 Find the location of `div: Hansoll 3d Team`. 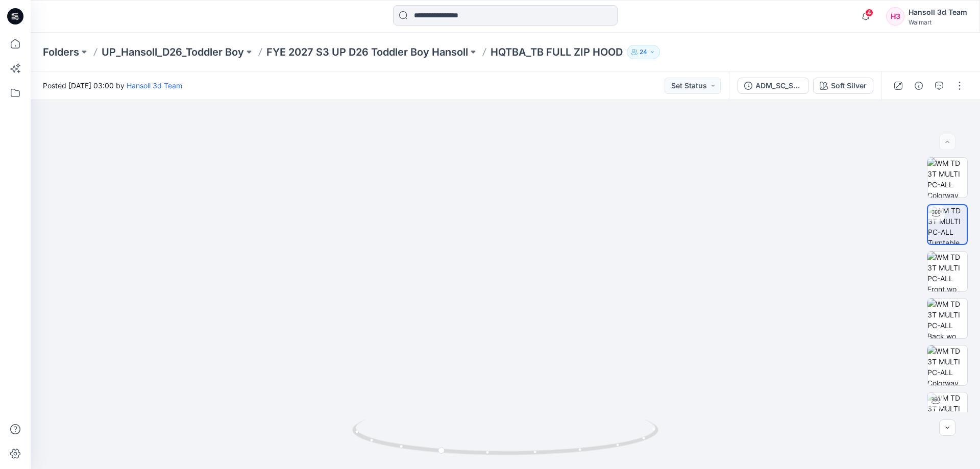

div: Hansoll 3d Team is located at coordinates (938, 13).